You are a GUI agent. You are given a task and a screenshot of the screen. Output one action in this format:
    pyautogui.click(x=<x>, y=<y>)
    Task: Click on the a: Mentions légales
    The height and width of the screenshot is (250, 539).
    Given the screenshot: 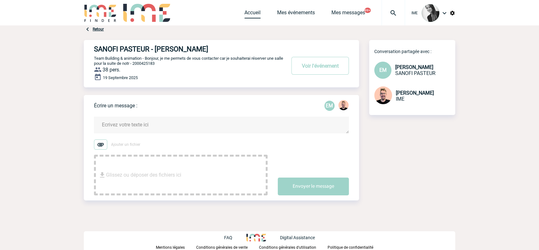 What is the action you would take?
    pyautogui.click(x=176, y=247)
    